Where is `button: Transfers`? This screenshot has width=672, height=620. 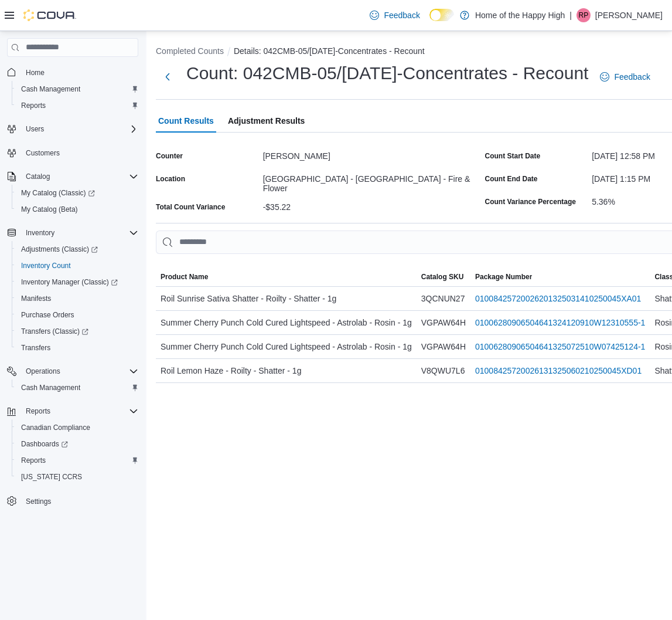
button: Transfers is located at coordinates (78, 348).